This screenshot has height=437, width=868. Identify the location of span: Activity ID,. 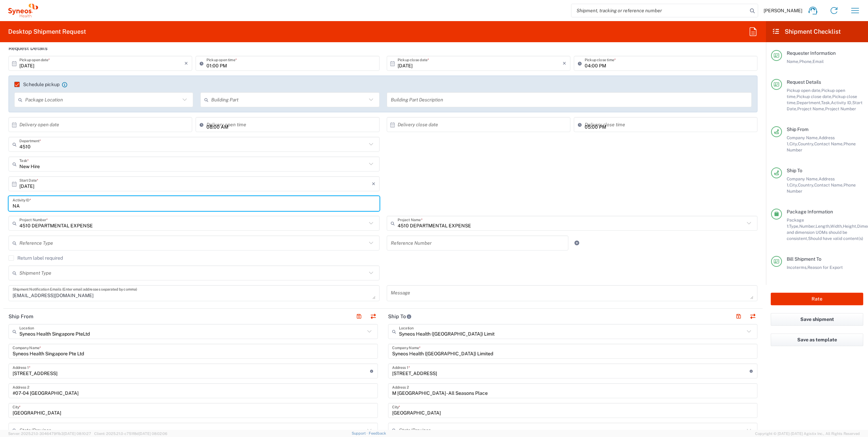
(841, 103).